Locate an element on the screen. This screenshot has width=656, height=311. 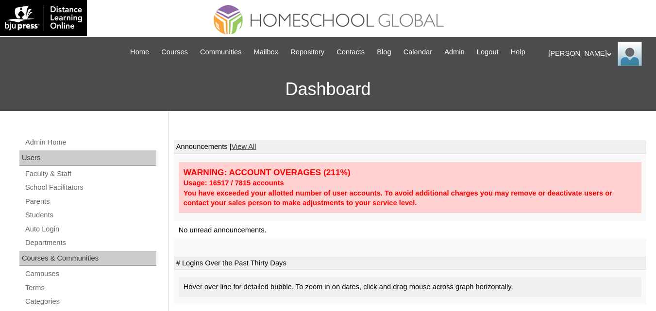
a: Courses is located at coordinates (174, 52).